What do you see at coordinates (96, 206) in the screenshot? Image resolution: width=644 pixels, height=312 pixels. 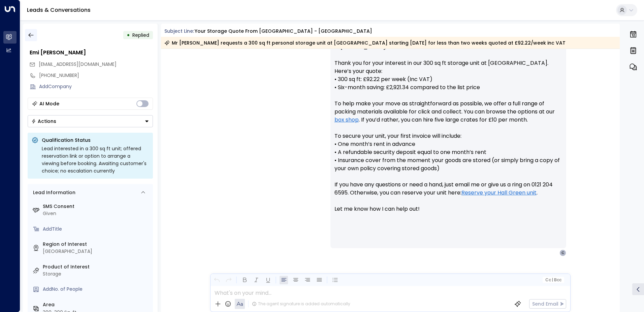 I see `label: SMS Consent` at bounding box center [96, 206].